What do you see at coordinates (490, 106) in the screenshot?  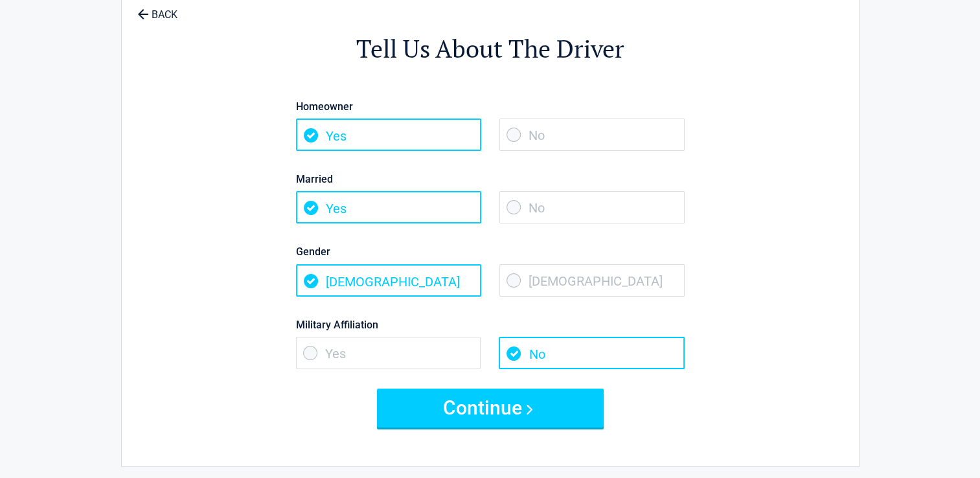 I see `label: Homeowner` at bounding box center [490, 106].